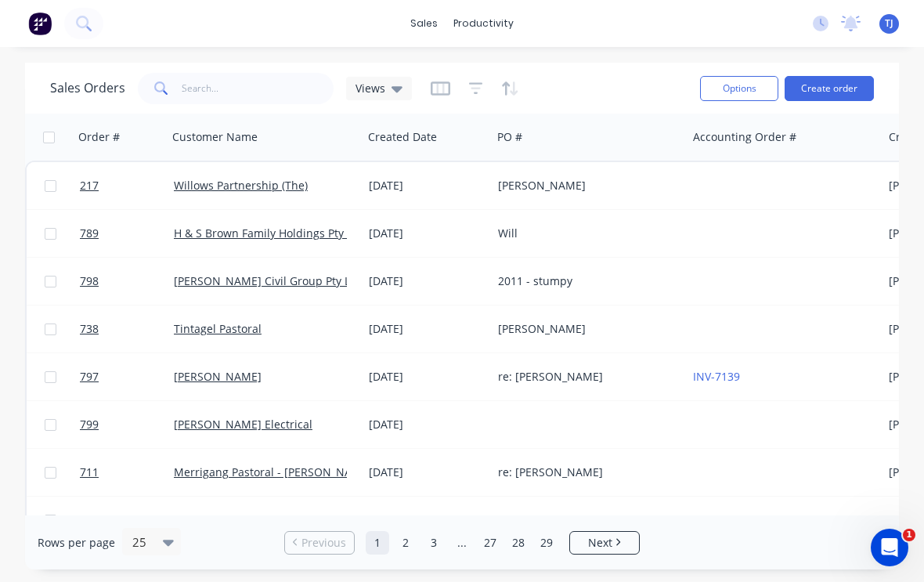  What do you see at coordinates (605, 543) in the screenshot?
I see `a: Next page` at bounding box center [605, 543].